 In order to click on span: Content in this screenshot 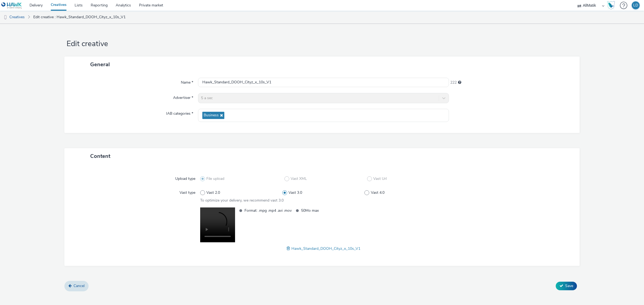, I will do `click(100, 156)`.